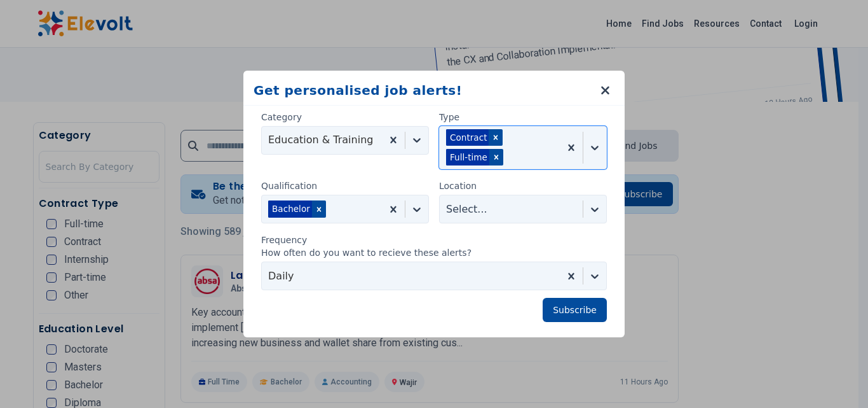 The width and height of the screenshot is (868, 408). What do you see at coordinates (345, 117) in the screenshot?
I see `p: Category` at bounding box center [345, 117].